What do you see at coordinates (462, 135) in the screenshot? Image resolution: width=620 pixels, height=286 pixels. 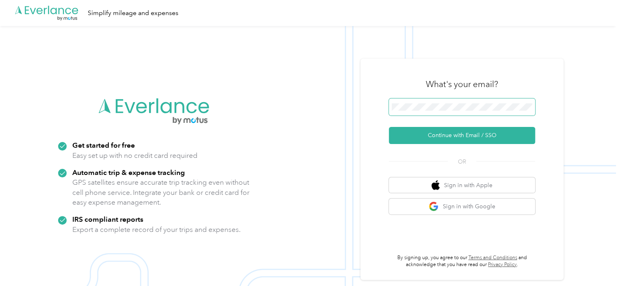 I see `button: Continue with Email / SSO` at bounding box center [462, 135].